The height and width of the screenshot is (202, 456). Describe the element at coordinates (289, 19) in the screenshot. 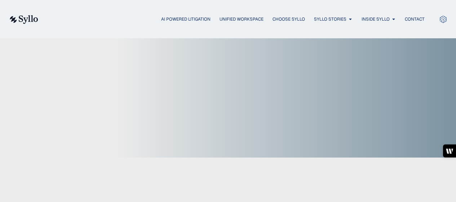

I see `a: Choose Syllo` at that location.